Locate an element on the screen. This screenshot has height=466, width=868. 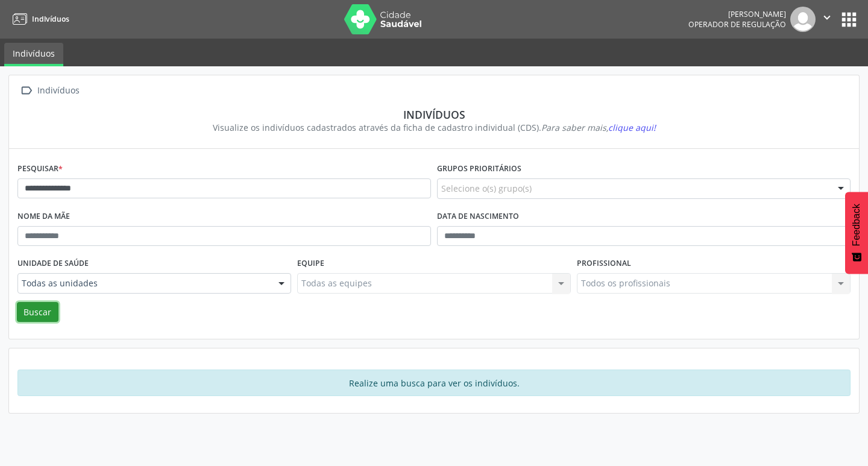
a:  Indivíduos is located at coordinates (50, 91).